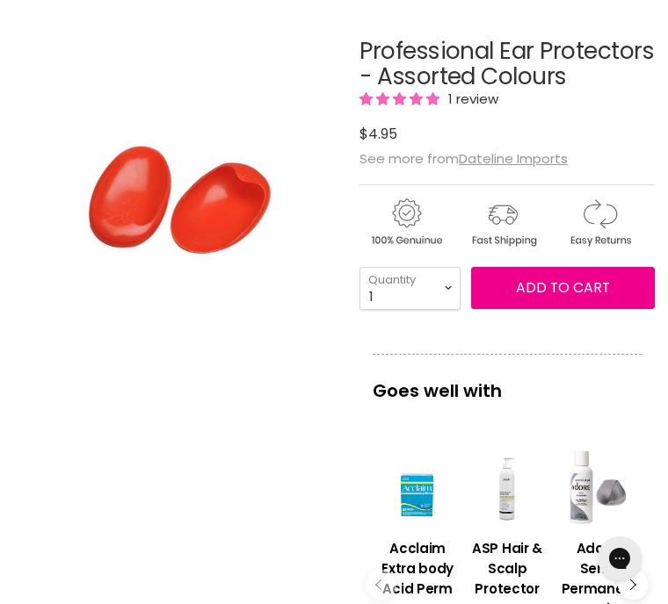 This screenshot has width=668, height=604. Describe the element at coordinates (599, 222) in the screenshot. I see `img: returns.gif` at that location.